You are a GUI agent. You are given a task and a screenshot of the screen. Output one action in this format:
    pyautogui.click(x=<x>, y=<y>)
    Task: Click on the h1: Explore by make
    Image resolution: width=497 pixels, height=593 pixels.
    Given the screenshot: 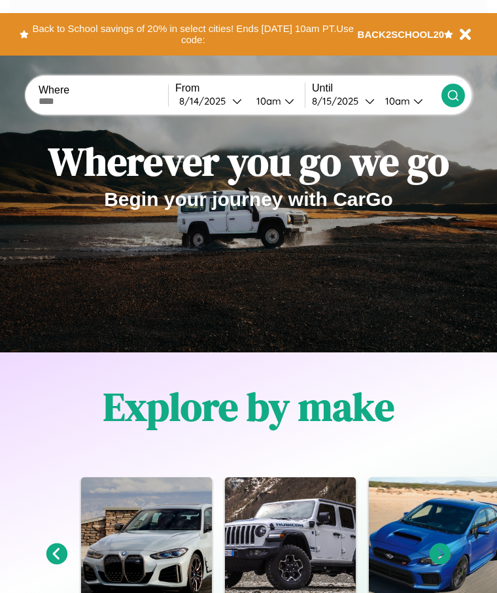 What is the action you would take?
    pyautogui.click(x=249, y=407)
    